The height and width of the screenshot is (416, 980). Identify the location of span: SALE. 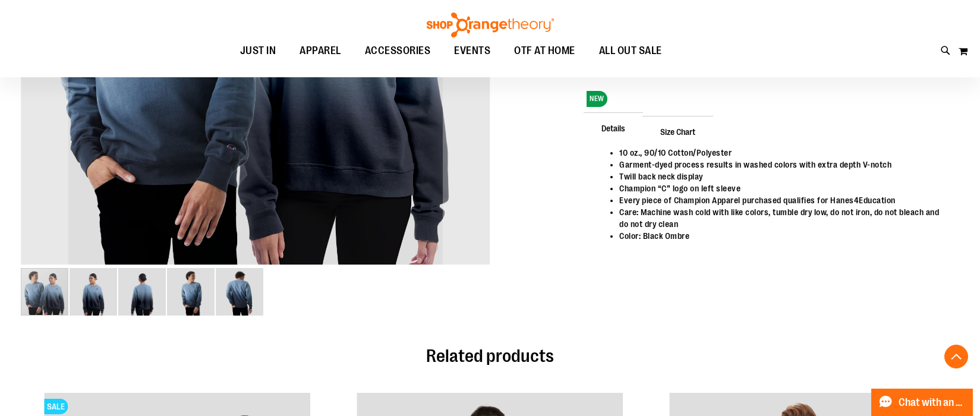
(56, 407).